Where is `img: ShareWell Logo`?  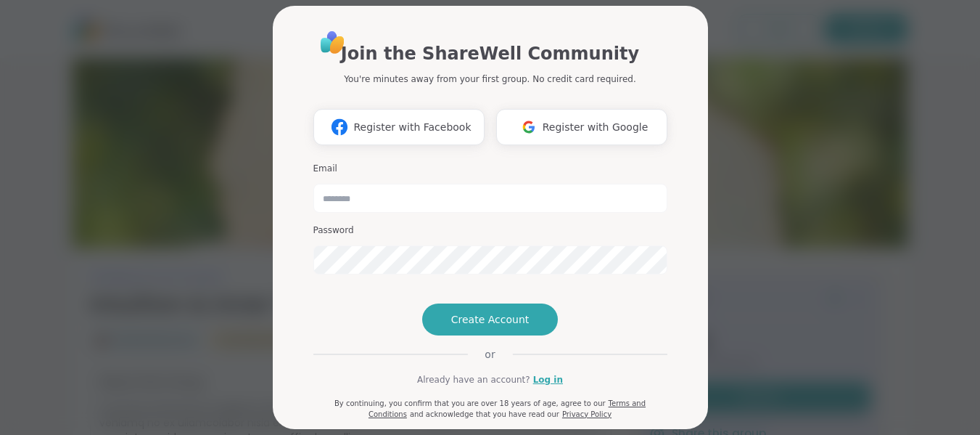
img: ShareWell Logo is located at coordinates (332, 42).